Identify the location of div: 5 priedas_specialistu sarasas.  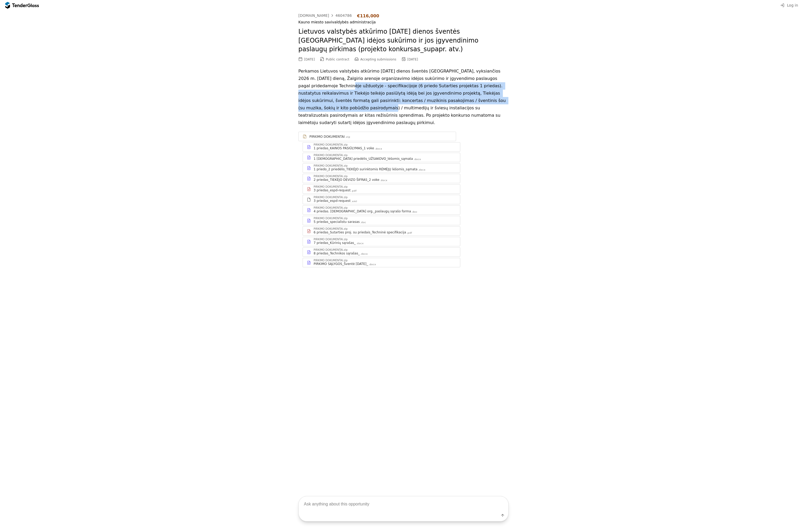
(337, 221).